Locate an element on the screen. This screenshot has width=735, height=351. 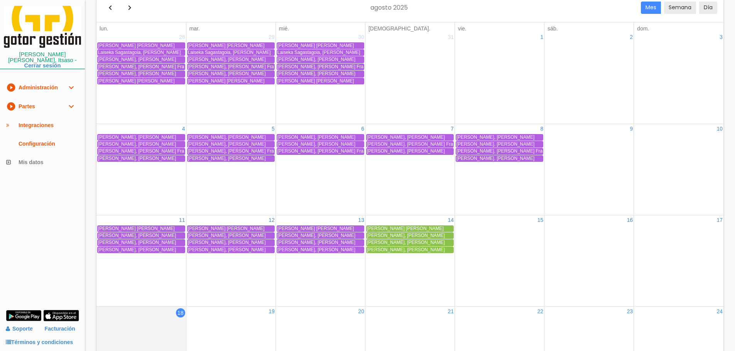
a: 14 is located at coordinates (450, 220).